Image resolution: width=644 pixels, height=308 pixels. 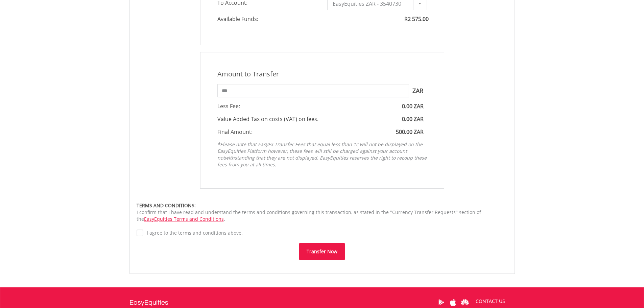 What do you see at coordinates (184, 219) in the screenshot?
I see `a: EasyEquities Terms and Conditions` at bounding box center [184, 219].